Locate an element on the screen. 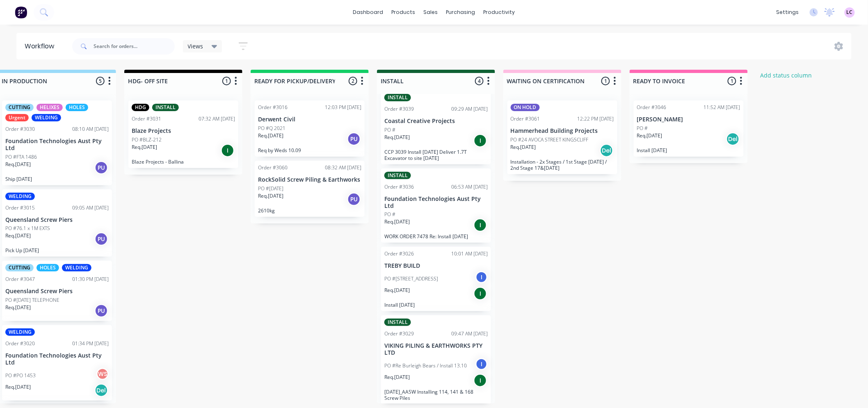 The width and height of the screenshot is (868, 408). div: ON HOLD is located at coordinates (525, 108).